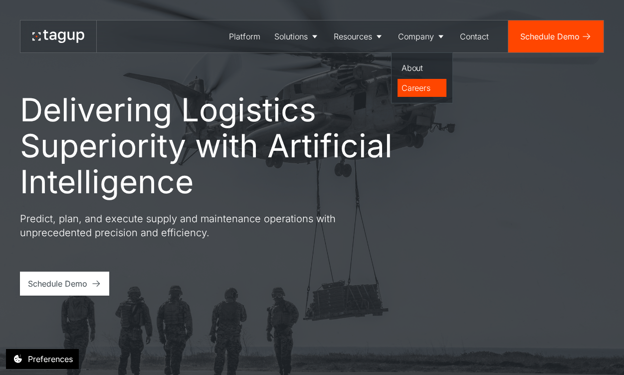  Describe the element at coordinates (297, 36) in the screenshot. I see `a: Solutions` at that location.